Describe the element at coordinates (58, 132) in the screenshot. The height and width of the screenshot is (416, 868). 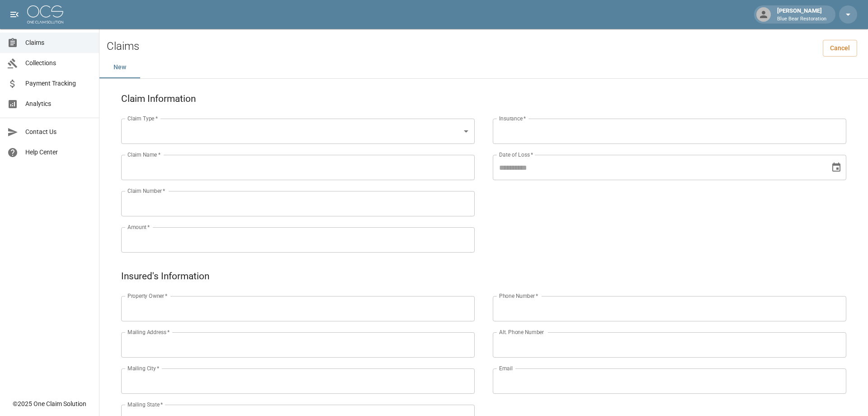
I see `span: Contact Us` at that location.